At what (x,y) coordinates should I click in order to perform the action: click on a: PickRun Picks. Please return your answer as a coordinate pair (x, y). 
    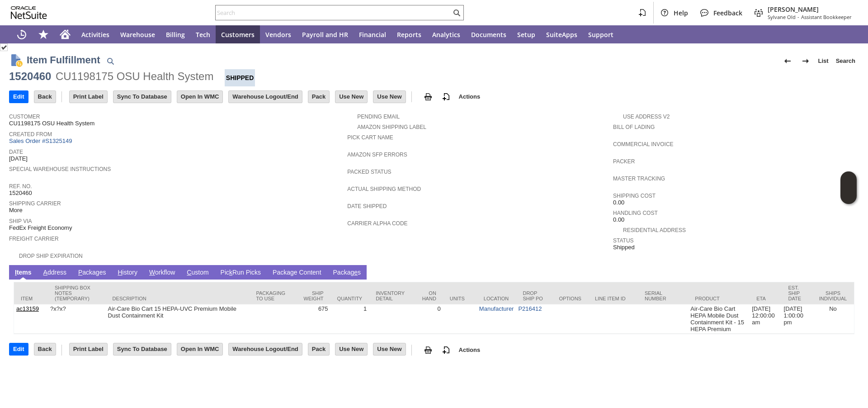
    Looking at the image, I should click on (241, 273).